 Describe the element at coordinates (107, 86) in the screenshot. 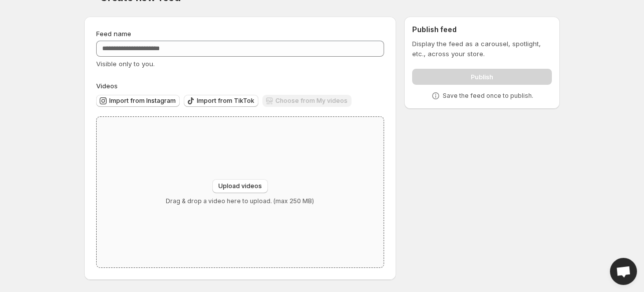

I see `span: Videos` at that location.